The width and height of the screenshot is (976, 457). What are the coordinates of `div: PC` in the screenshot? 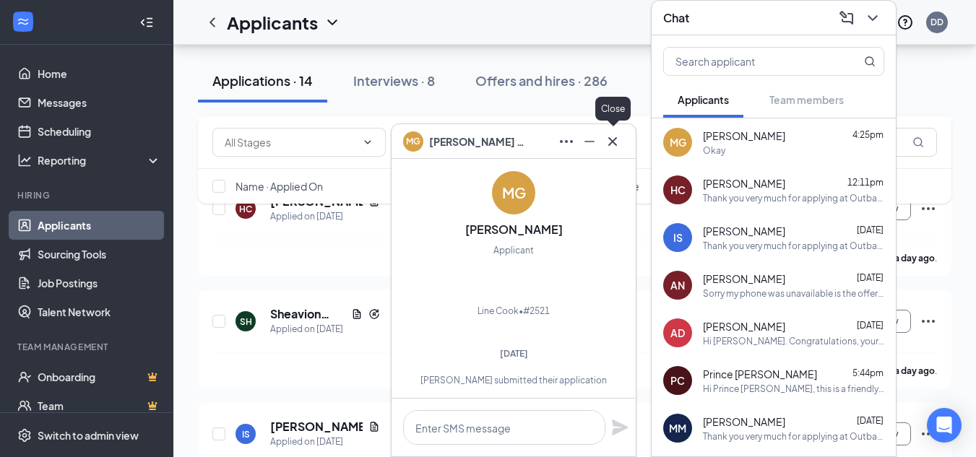 It's located at (678, 381).